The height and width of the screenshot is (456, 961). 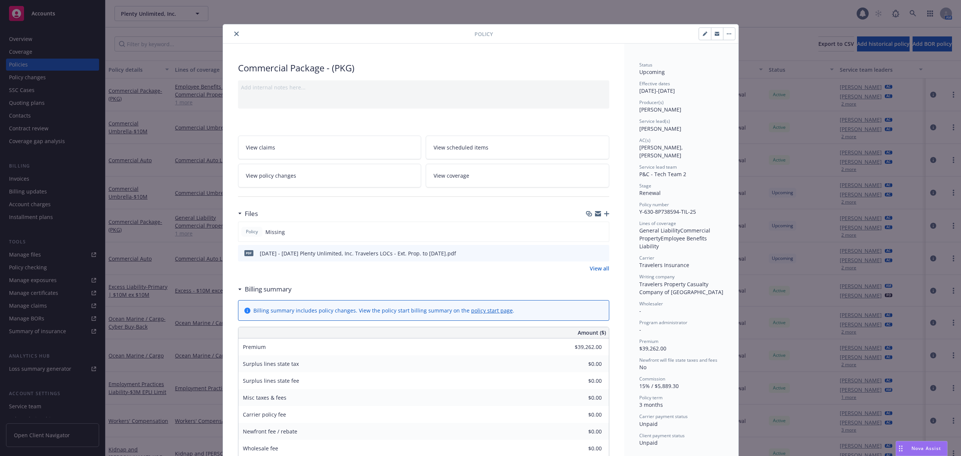 I want to click on span: View policy changes, so click(x=271, y=175).